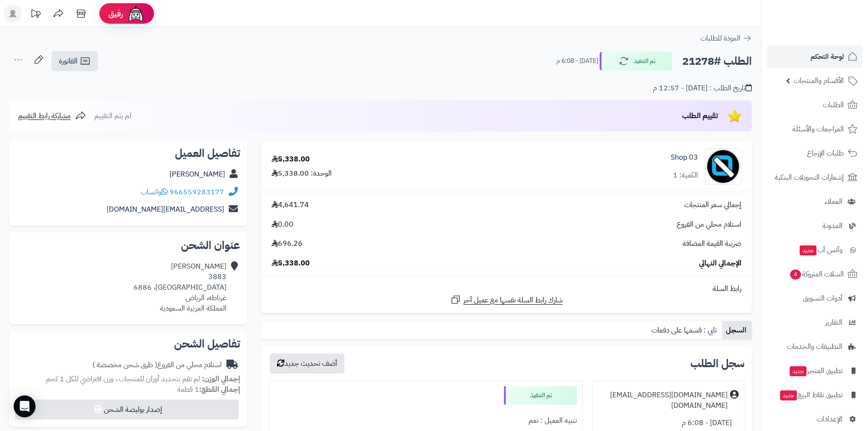 This screenshot has width=868, height=431. Describe the element at coordinates (291, 263) in the screenshot. I see `span: 5,338.00` at that location.